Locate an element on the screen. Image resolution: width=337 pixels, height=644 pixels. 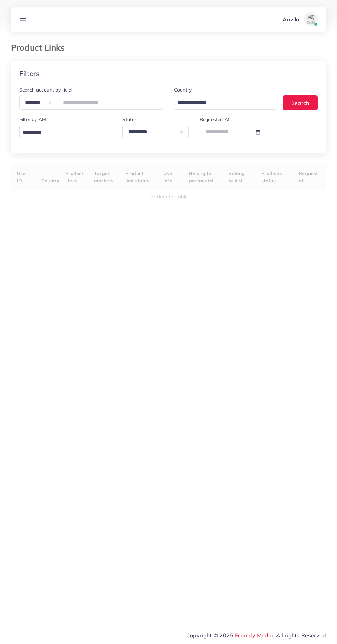
span: Copyright © 2025 is located at coordinates (256, 635).